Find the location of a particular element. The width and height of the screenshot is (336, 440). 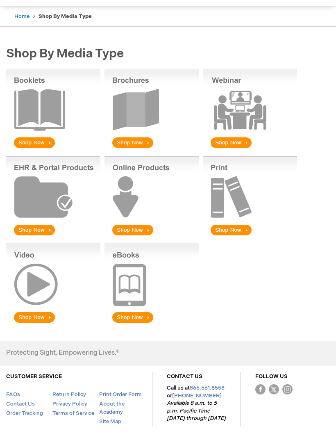

h4: Protecting Sight. Empowering Lives.® is located at coordinates (63, 353).